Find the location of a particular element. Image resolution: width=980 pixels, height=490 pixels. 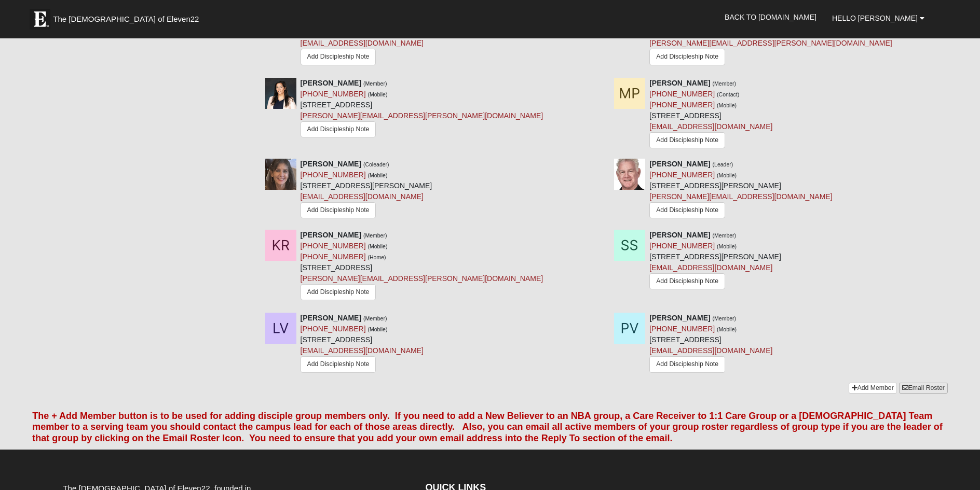

small: (Contact) is located at coordinates (728, 95).